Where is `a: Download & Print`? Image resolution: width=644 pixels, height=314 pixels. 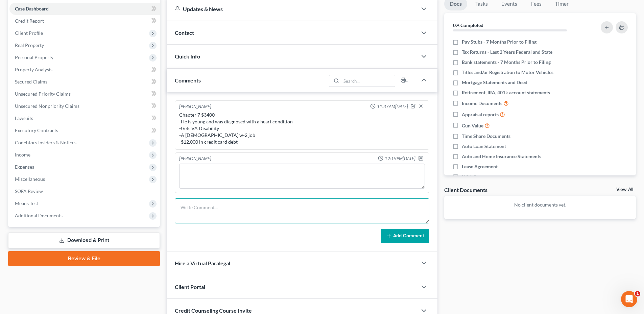
a: Download & Print is located at coordinates (84, 240).